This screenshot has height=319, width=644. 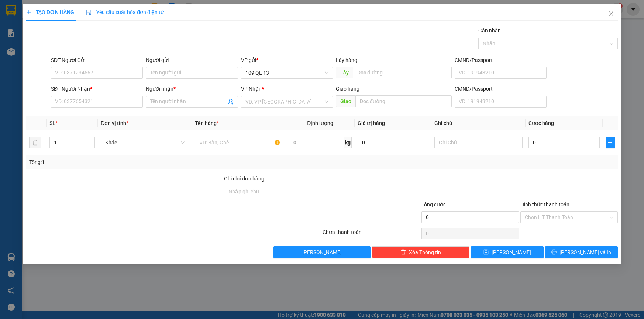 What do you see at coordinates (97, 89) in the screenshot?
I see `div: SĐT Người Nhận` at bounding box center [97, 89].